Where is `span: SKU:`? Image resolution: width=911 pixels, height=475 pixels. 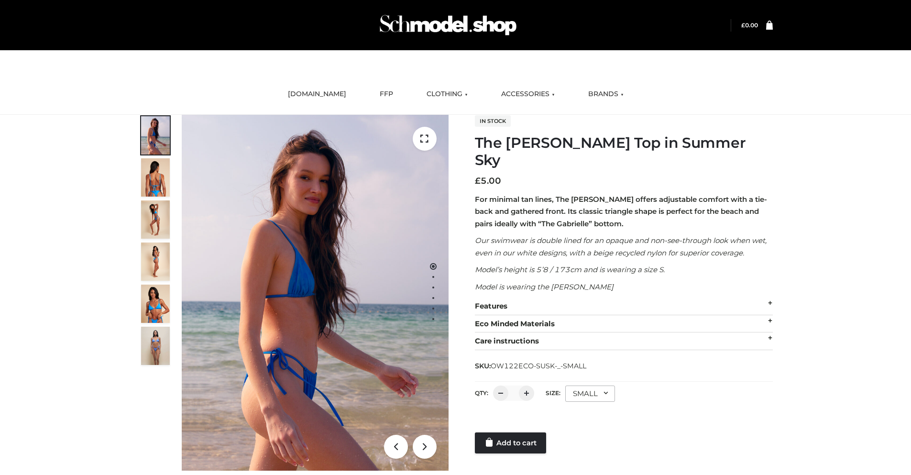 span: SKU: is located at coordinates (531, 366).